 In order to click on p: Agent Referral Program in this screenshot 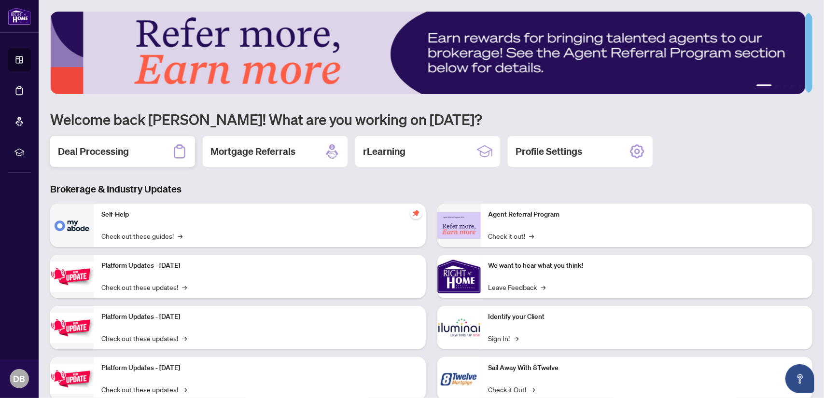, I will do `click(647, 215)`.